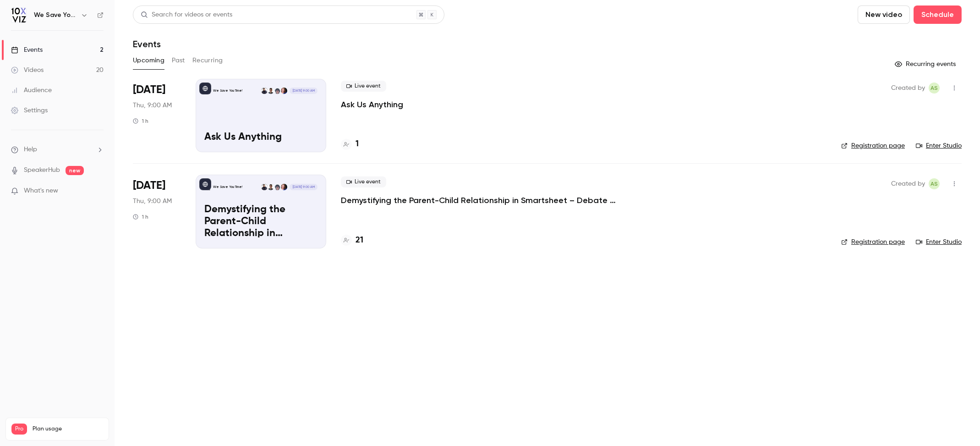 The height and width of the screenshot is (446, 980). What do you see at coordinates (261, 212) in the screenshot?
I see `a: Demystifying the Parent-Child Relationship in Smartsheet – Debate at the Dinner Table We Save You...` at bounding box center [261, 212].